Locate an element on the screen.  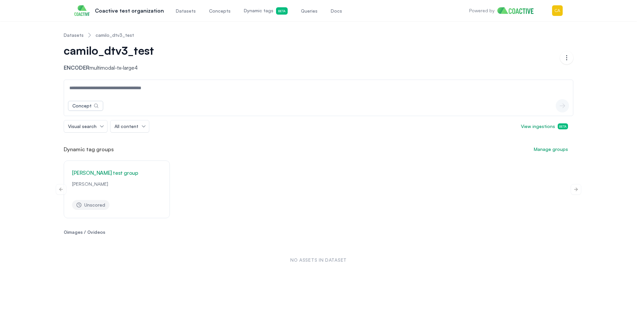
span: Visual search is located at coordinates (82, 126).